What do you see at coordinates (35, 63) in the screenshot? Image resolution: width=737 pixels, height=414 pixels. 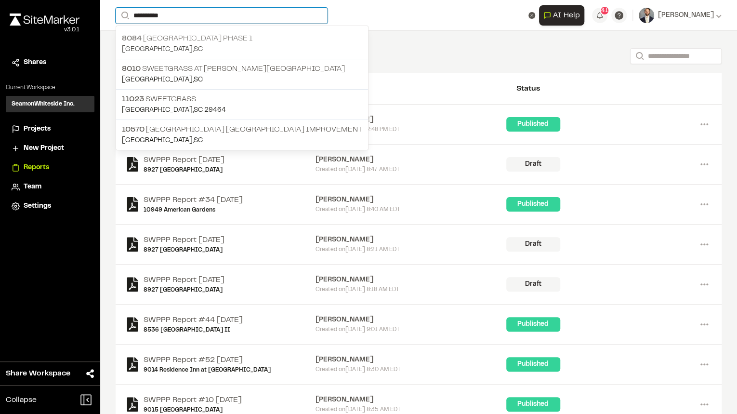 I see `span: Shares` at bounding box center [35, 63].